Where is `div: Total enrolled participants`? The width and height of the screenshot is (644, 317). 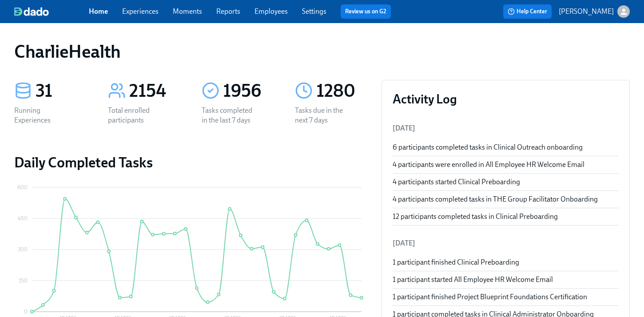
div: Total enrolled participants is located at coordinates (136, 115).